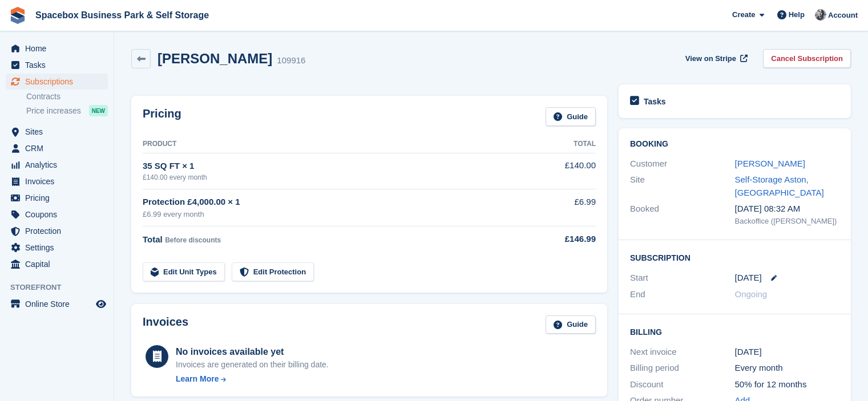  I want to click on div: Every month, so click(788, 368).